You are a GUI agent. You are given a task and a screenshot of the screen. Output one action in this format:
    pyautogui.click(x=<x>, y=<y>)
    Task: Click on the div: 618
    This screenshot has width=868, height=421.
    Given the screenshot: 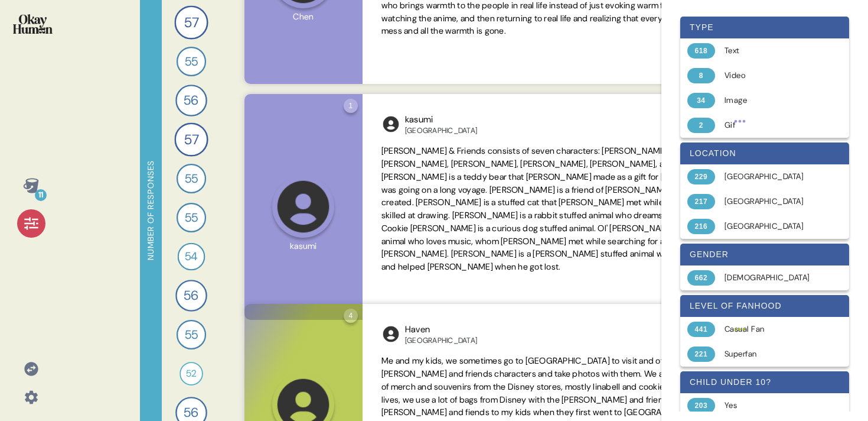 What is the action you would take?
    pyautogui.click(x=701, y=51)
    